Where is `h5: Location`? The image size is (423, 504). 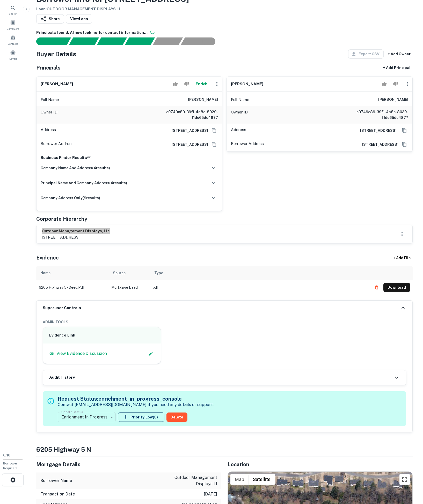
h5: Location is located at coordinates (320, 465).